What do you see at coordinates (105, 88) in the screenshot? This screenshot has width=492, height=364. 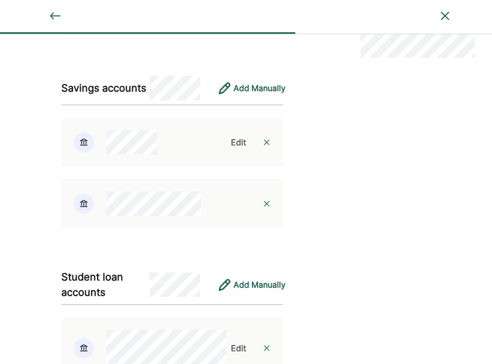 I see `div: Savings accounts` at bounding box center [105, 88].